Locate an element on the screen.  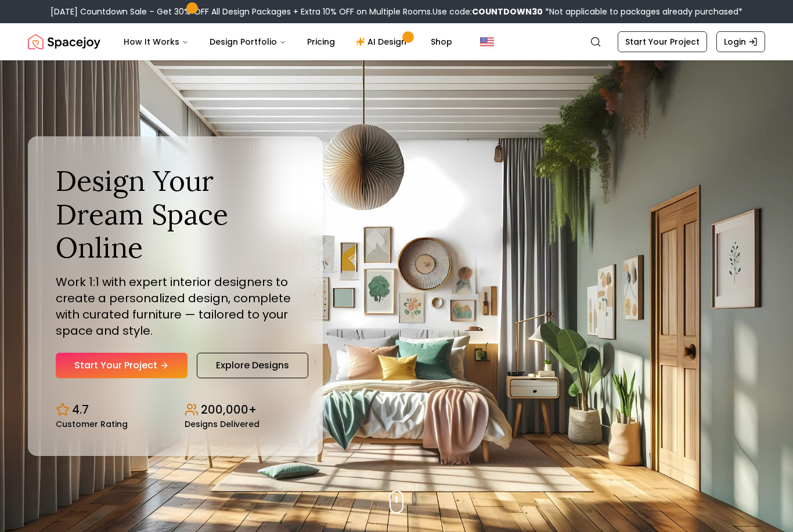
h1: Design Your Dream Space Online is located at coordinates (175, 214).